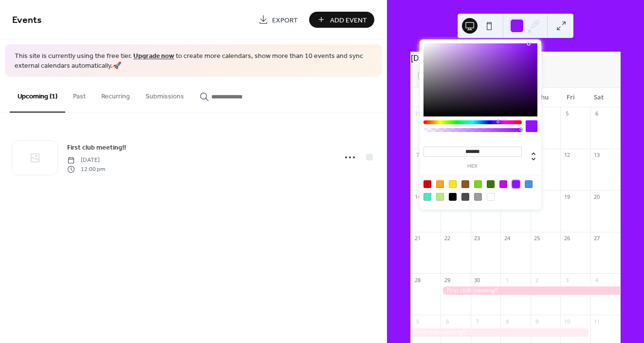 This screenshot has width=644, height=343. Describe the element at coordinates (193, 61) in the screenshot. I see `span: This site is currently using the free tier. to create more calendars, show more than 10 events an...` at that location.